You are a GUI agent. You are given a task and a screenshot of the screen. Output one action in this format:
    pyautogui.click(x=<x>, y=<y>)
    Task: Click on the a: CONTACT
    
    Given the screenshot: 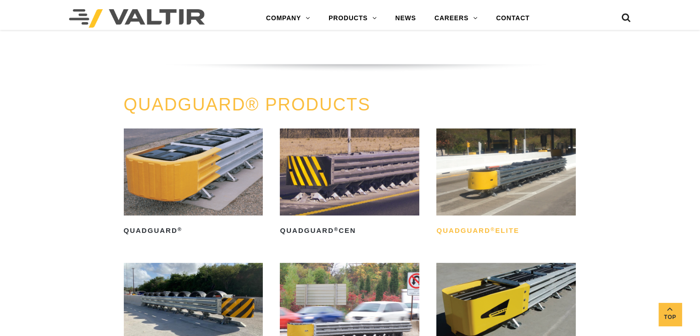 What is the action you would take?
    pyautogui.click(x=512, y=18)
    